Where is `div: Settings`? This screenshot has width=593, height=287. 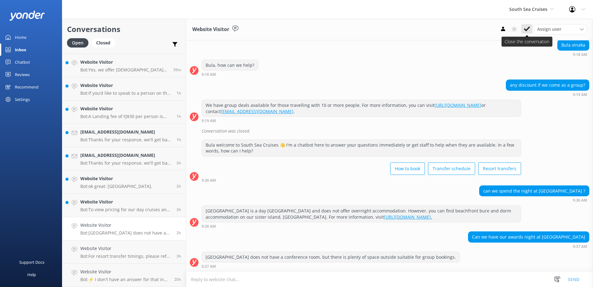
div: Settings is located at coordinates (22, 99).